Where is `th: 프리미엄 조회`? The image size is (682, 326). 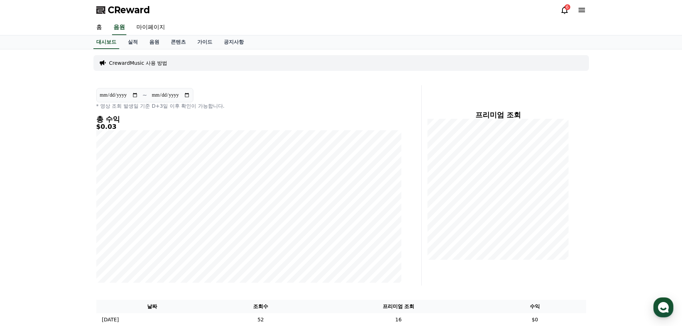
th: 프리미엄 조회 is located at coordinates (398, 307).